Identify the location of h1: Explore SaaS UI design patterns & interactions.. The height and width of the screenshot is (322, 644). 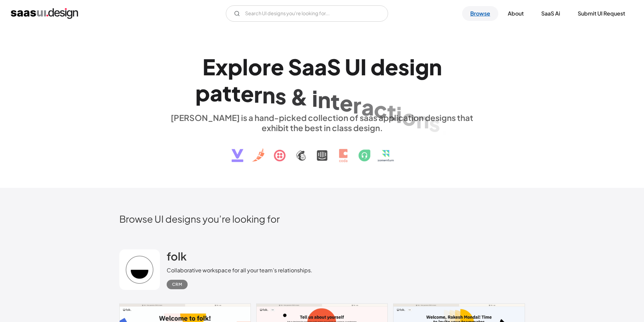
(322, 80).